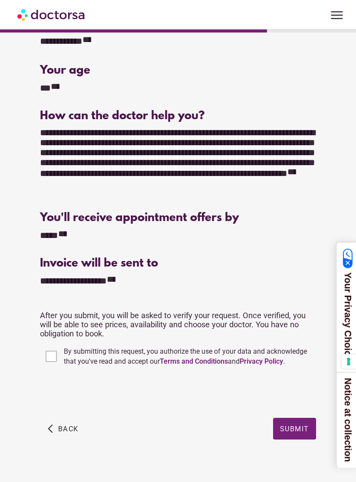 Image resolution: width=356 pixels, height=482 pixels. I want to click on a: Privacy Policy, so click(261, 361).